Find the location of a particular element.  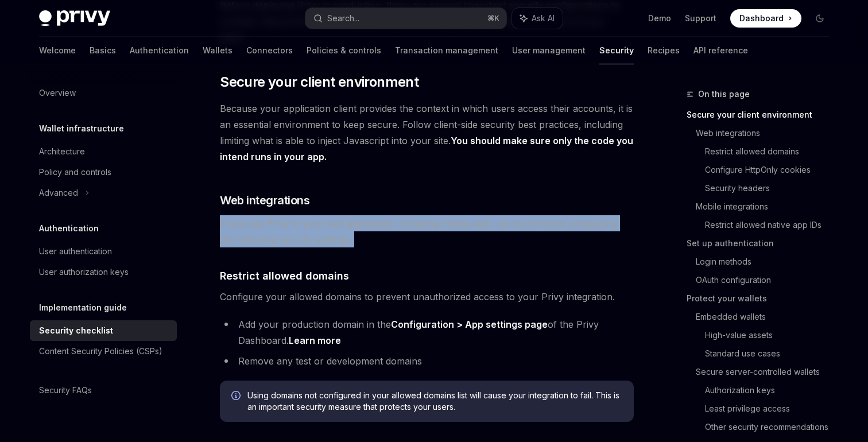

a: Other security recommendations is located at coordinates (771, 427).